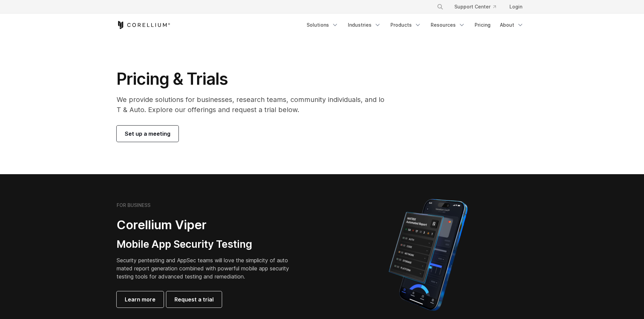  Describe the element at coordinates (203, 244) in the screenshot. I see `h3: Mobile App Security Testing` at that location.